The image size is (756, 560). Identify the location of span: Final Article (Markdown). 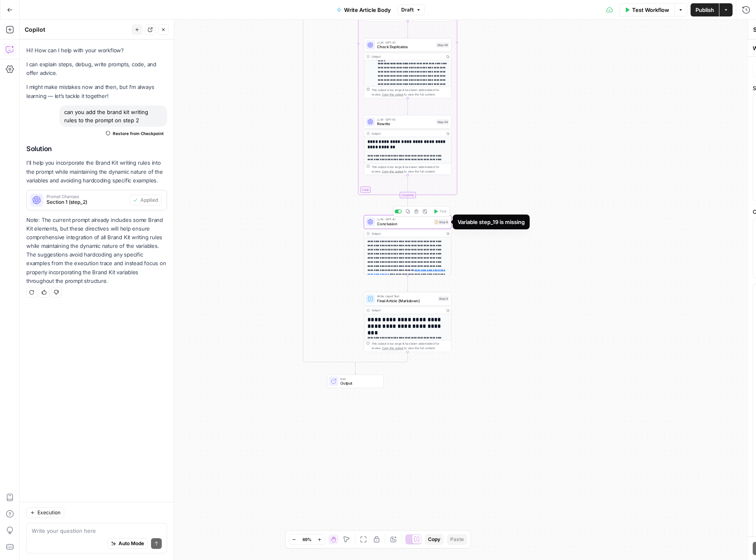
(406, 301).